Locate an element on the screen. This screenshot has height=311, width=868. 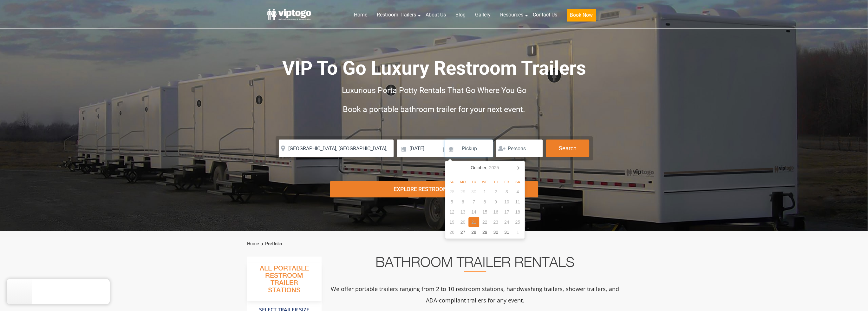
input: Persons is located at coordinates (519, 149).